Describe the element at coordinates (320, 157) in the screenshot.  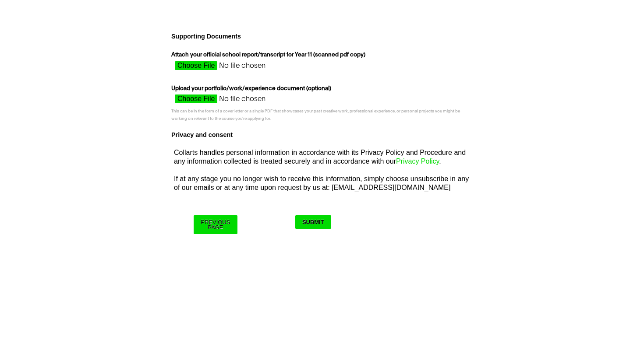
I see `span: Collarts handles personal information in accordance with its Privacy Policy and Procedure and any...` at that location.